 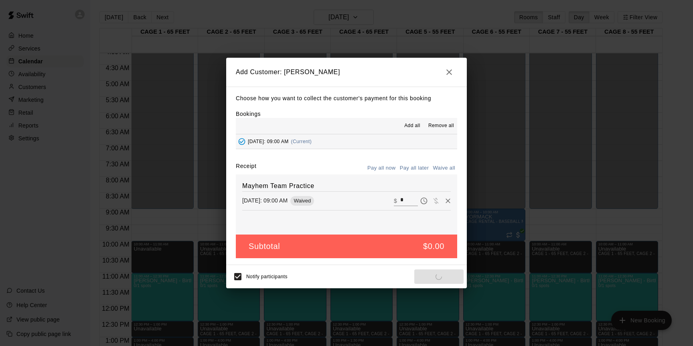 What do you see at coordinates (412, 126) in the screenshot?
I see `span: Add all` at bounding box center [412, 126].